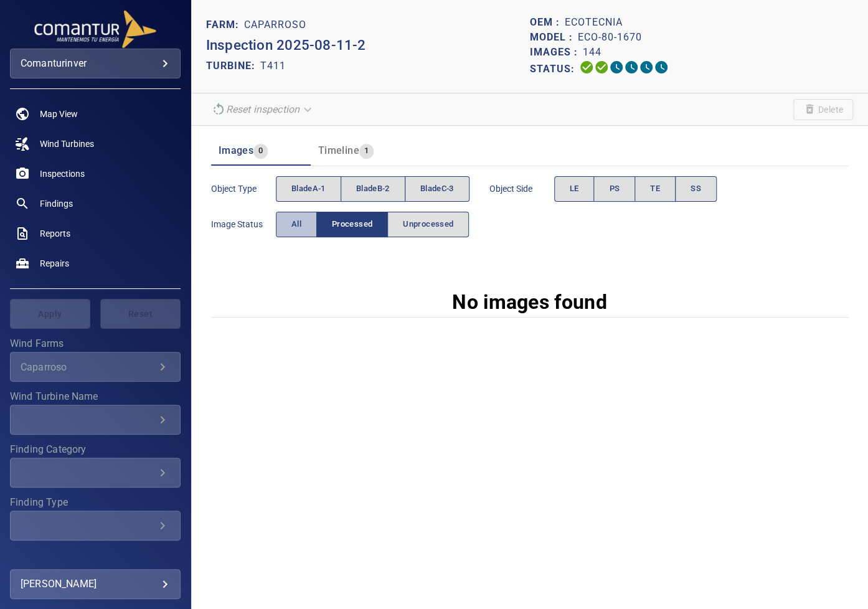  Describe the element at coordinates (58, 114) in the screenshot. I see `span: Map View` at that location.